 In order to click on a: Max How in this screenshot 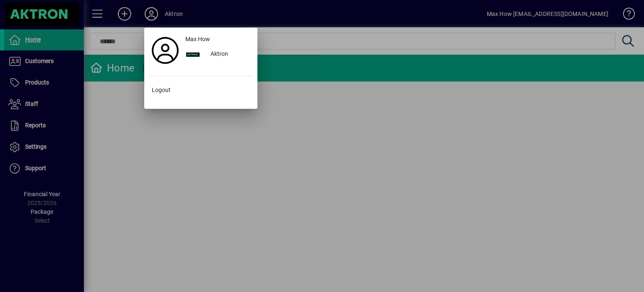, I will do `click(217, 40)`.